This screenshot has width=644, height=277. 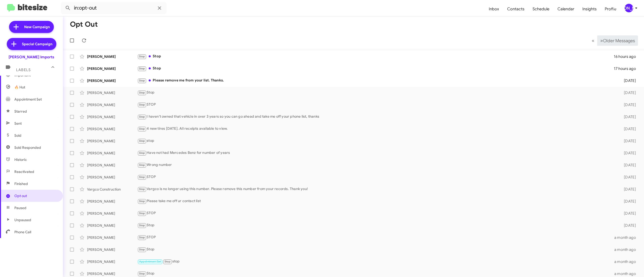 I want to click on span: 🔥 Hot, so click(x=19, y=87).